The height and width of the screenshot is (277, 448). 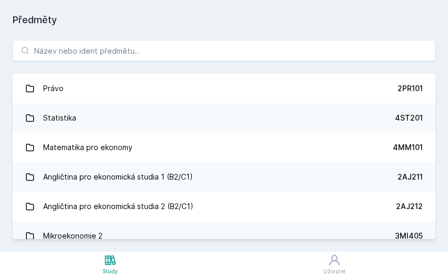 I want to click on div: Statistika, so click(x=59, y=118).